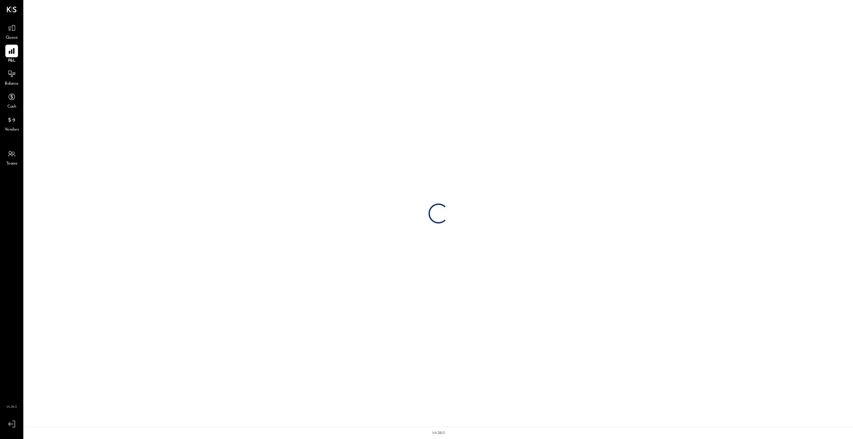 This screenshot has height=439, width=853. Describe the element at coordinates (12, 84) in the screenshot. I see `span: Balance` at that location.